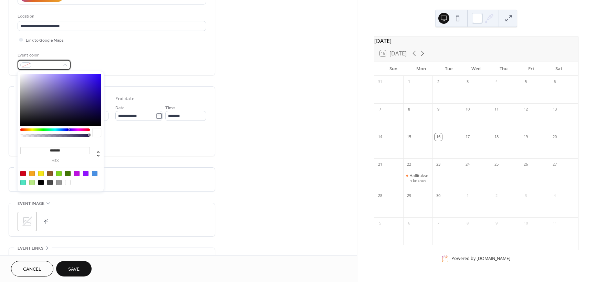  What do you see at coordinates (111, 16) in the screenshot?
I see `div: Location` at bounding box center [111, 16].